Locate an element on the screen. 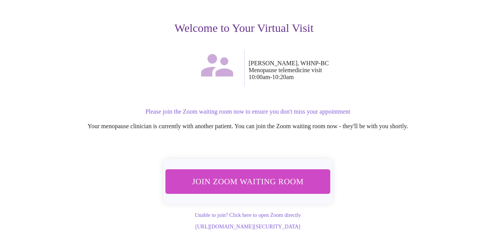  p: Your menopause clinician is currently with another patient. You can join the Zoom waiting room no... is located at coordinates (248, 126).